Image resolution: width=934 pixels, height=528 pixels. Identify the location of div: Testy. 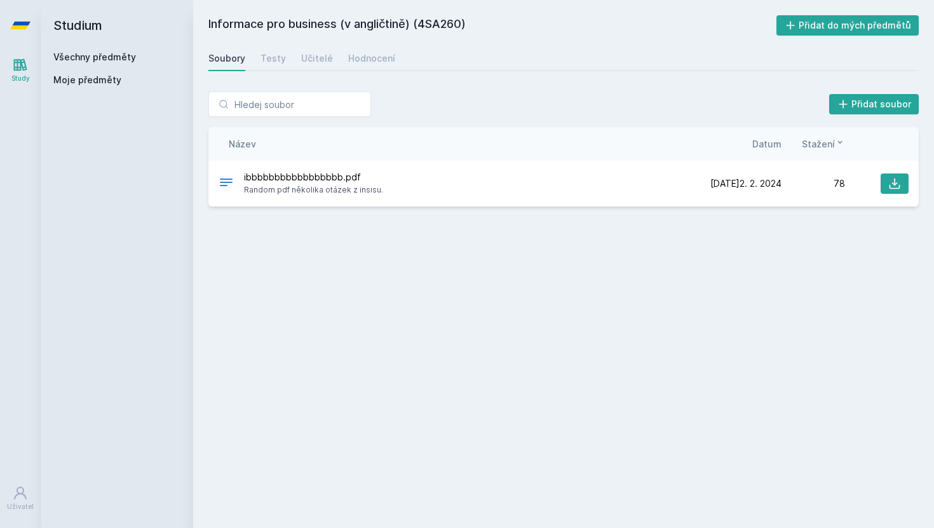
(273, 58).